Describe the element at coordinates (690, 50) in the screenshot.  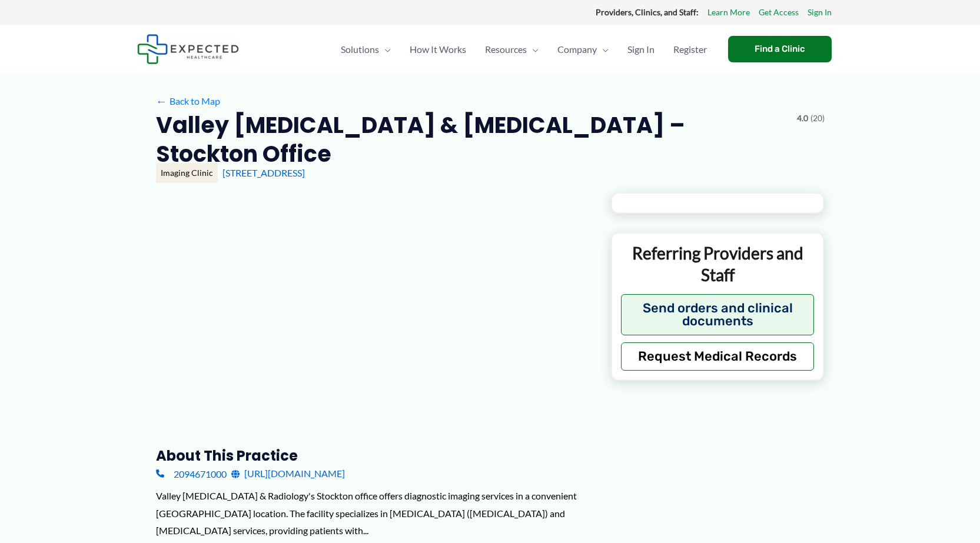
I see `a: Register` at that location.